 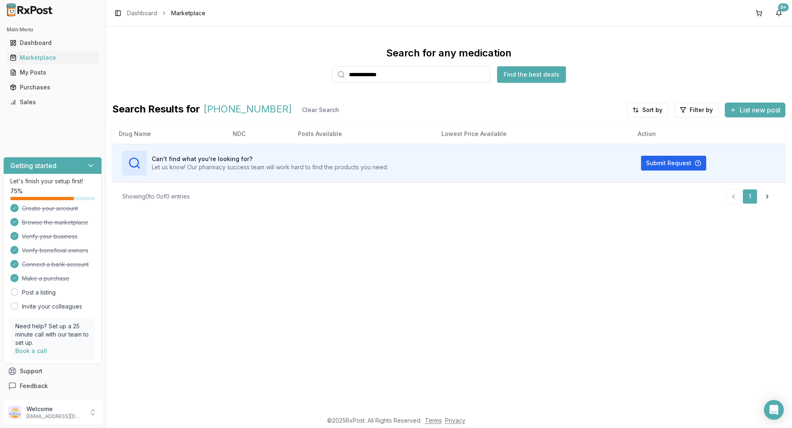 What do you see at coordinates (52, 102) in the screenshot?
I see `a: Sales` at bounding box center [52, 102].